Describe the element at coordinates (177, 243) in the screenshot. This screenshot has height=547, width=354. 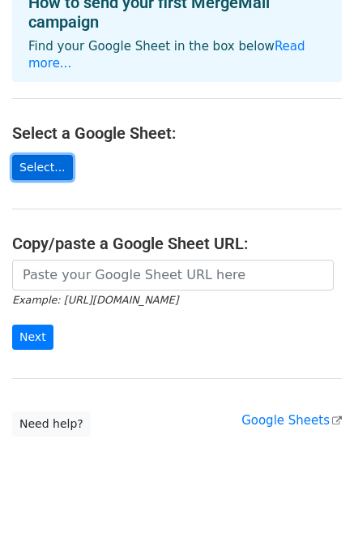
I see `h4: Copy/paste a Google Sheet URL:` at that location.